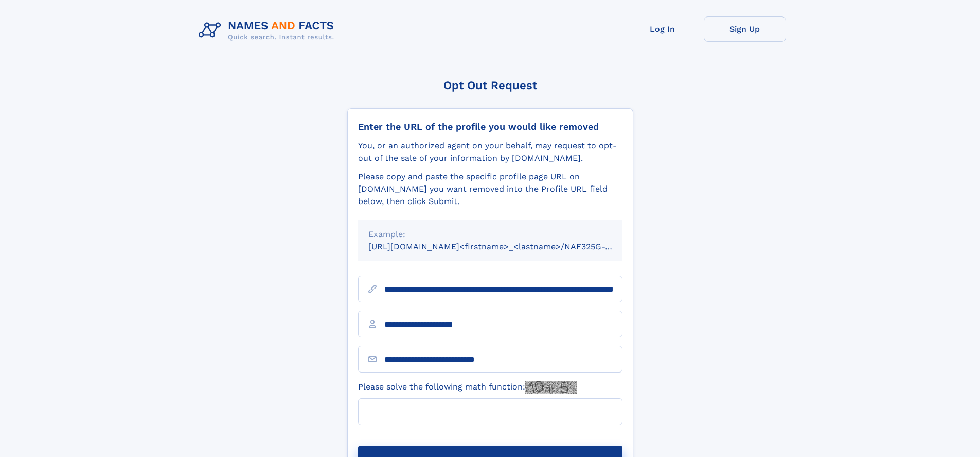 This screenshot has width=980, height=457. What do you see at coordinates (662, 29) in the screenshot?
I see `a: Log In` at bounding box center [662, 29].